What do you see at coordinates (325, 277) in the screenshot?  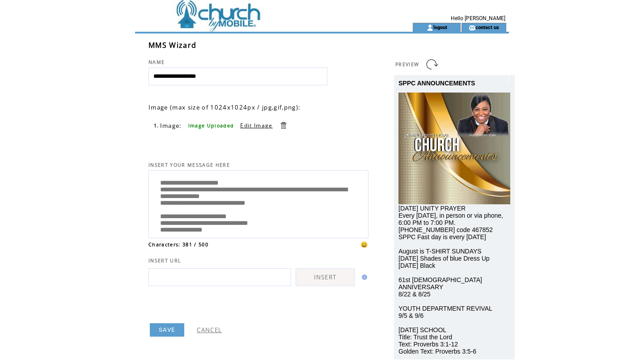 I see `a: INSERT` at bounding box center [325, 277].